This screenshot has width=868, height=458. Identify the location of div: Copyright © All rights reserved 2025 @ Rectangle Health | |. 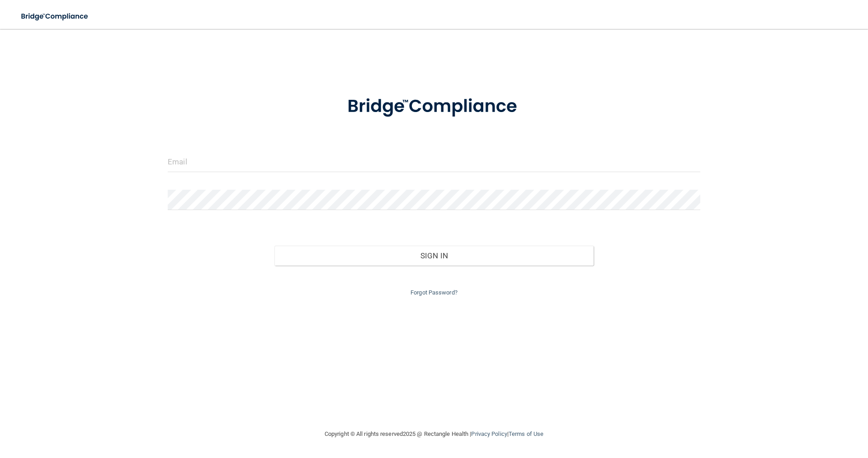
(434, 434).